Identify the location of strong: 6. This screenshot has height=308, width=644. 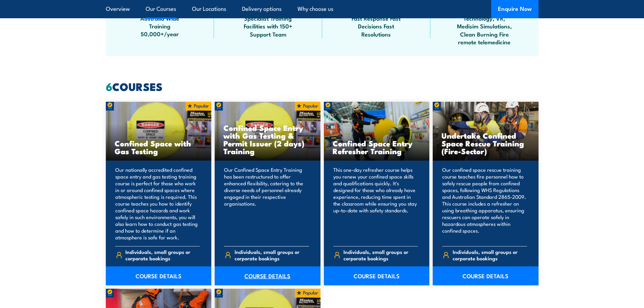
(109, 86).